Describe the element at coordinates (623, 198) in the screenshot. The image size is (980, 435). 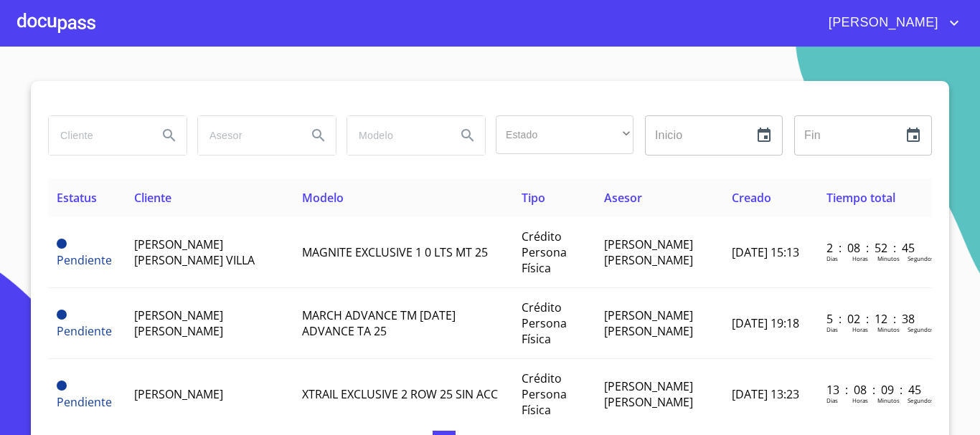
I see `span: Asesor` at that location.